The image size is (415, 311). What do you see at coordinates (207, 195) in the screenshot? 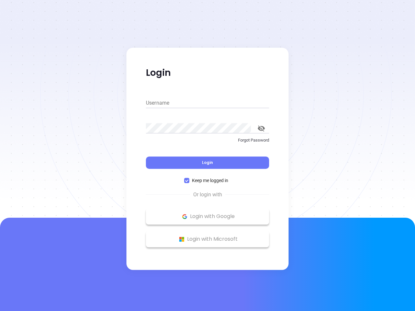
I see `span: Or login with` at bounding box center [207, 195].